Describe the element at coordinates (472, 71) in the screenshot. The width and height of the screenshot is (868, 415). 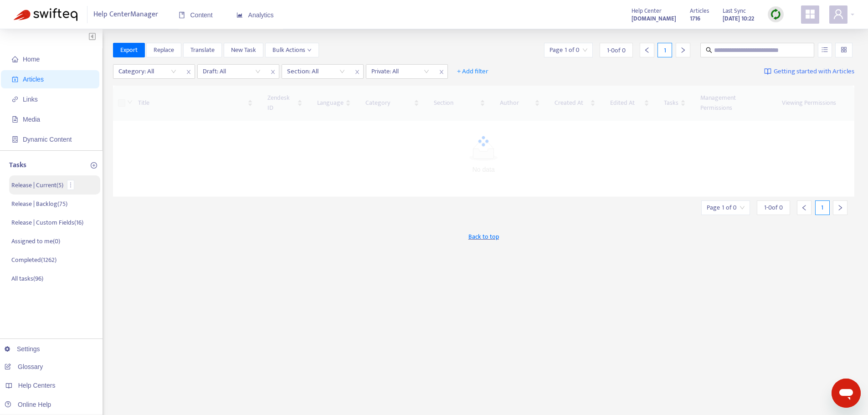
I see `button: + Add filter` at that location.